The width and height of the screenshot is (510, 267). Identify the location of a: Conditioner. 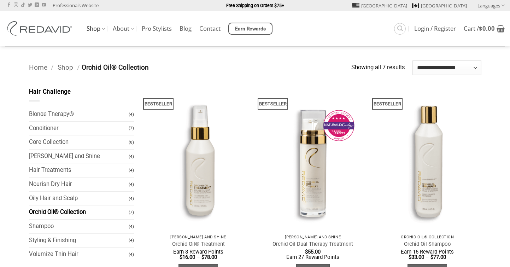
(79, 128).